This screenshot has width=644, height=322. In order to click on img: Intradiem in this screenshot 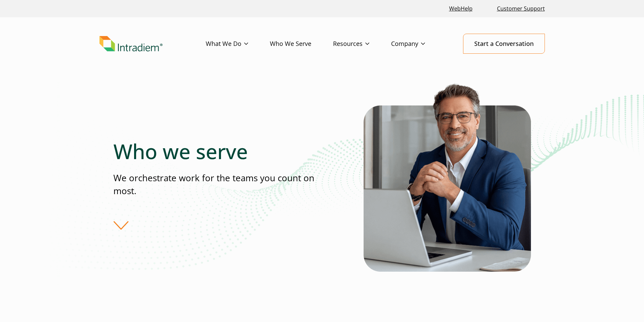, I will do `click(131, 44)`.